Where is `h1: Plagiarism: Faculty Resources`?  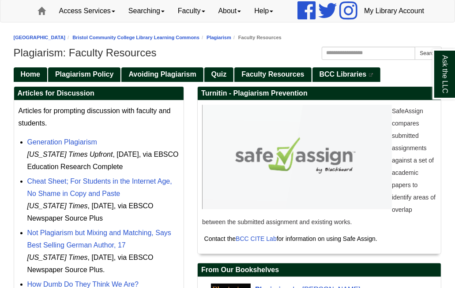
h1: Plagiarism: Faculty Resources is located at coordinates (228, 53).